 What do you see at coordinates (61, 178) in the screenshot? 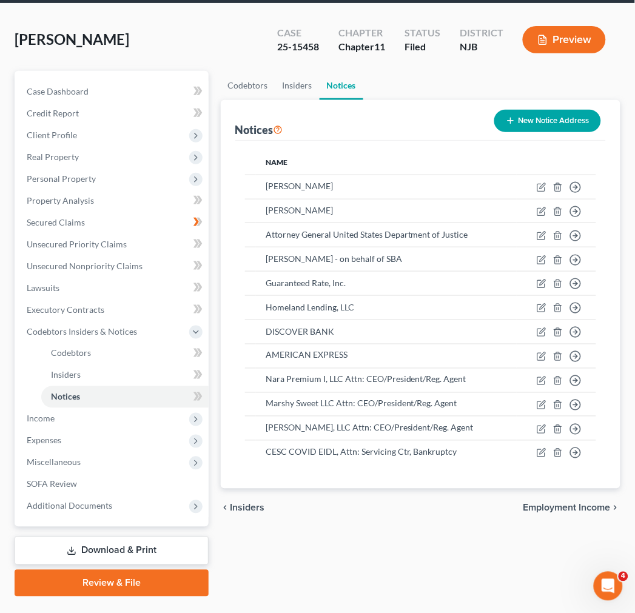
I see `span: Personal Property` at bounding box center [61, 178].